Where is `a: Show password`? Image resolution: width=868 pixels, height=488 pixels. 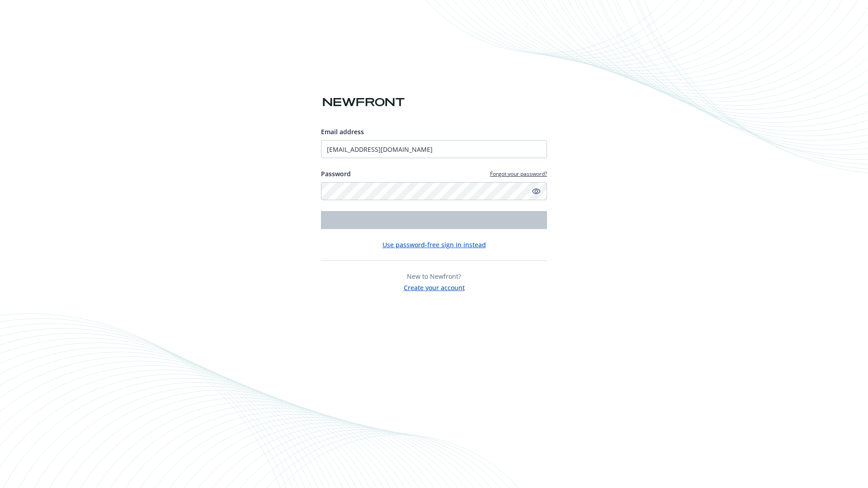 a: Show password is located at coordinates (536, 191).